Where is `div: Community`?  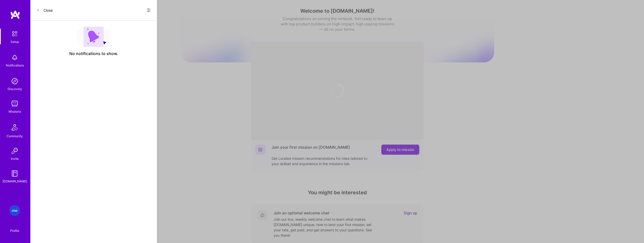
div: Community is located at coordinates (14, 136).